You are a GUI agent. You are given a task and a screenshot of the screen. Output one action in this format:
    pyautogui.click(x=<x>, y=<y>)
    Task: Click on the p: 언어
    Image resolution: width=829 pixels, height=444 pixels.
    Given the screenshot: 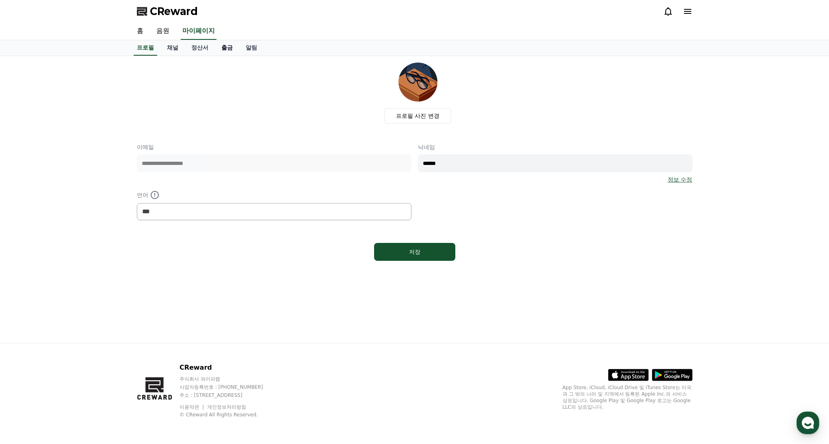 What is the action you would take?
    pyautogui.click(x=274, y=195)
    